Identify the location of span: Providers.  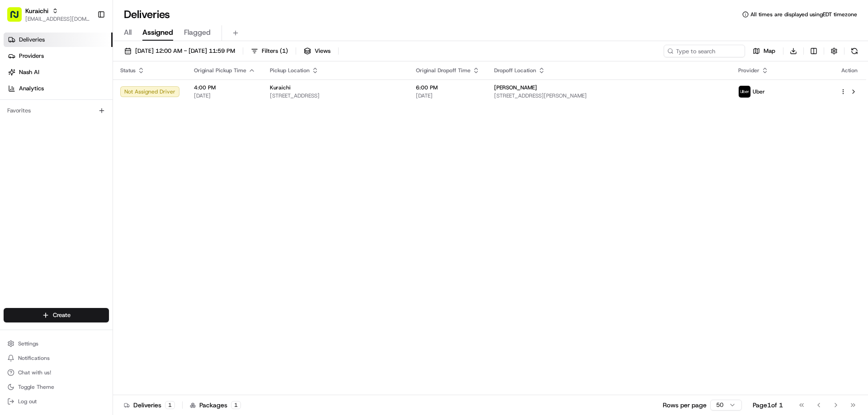
(31, 56).